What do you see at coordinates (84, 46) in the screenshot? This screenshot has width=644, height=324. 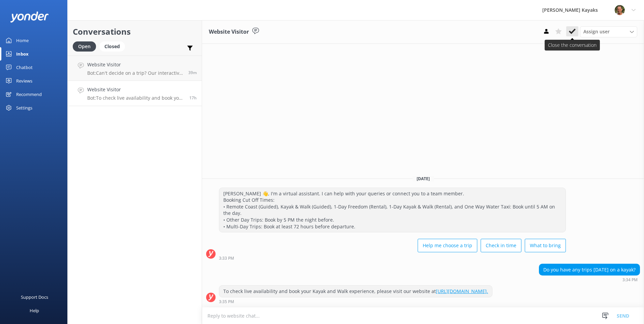 I see `div: Open` at bounding box center [84, 46].